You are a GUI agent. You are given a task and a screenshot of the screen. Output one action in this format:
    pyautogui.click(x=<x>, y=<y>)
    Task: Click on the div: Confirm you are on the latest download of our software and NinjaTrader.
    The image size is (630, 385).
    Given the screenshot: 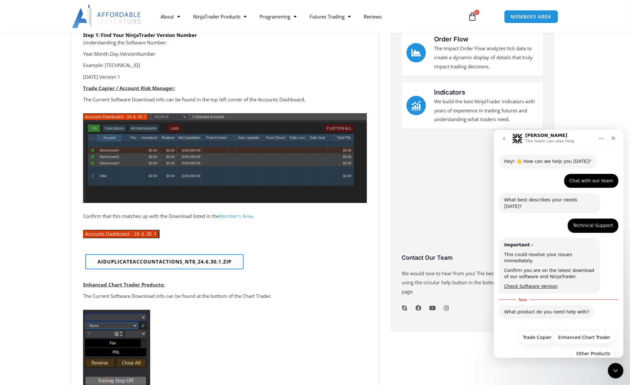 What is the action you would take?
    pyautogui.click(x=56, y=144)
    